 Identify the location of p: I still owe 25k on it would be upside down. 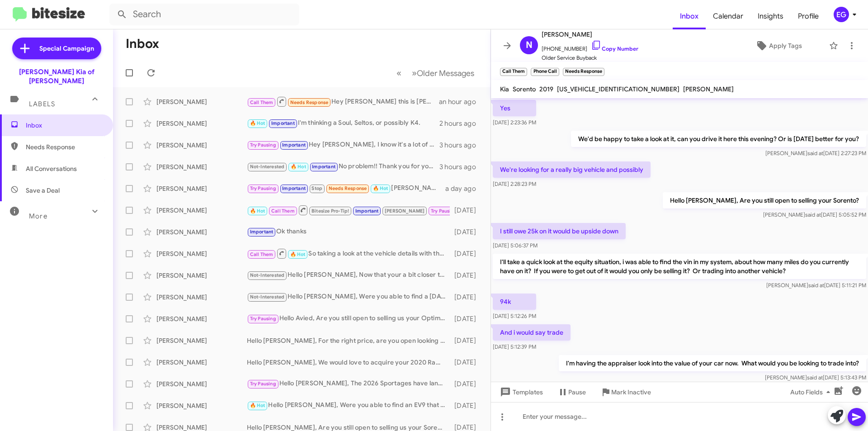
(559, 231).